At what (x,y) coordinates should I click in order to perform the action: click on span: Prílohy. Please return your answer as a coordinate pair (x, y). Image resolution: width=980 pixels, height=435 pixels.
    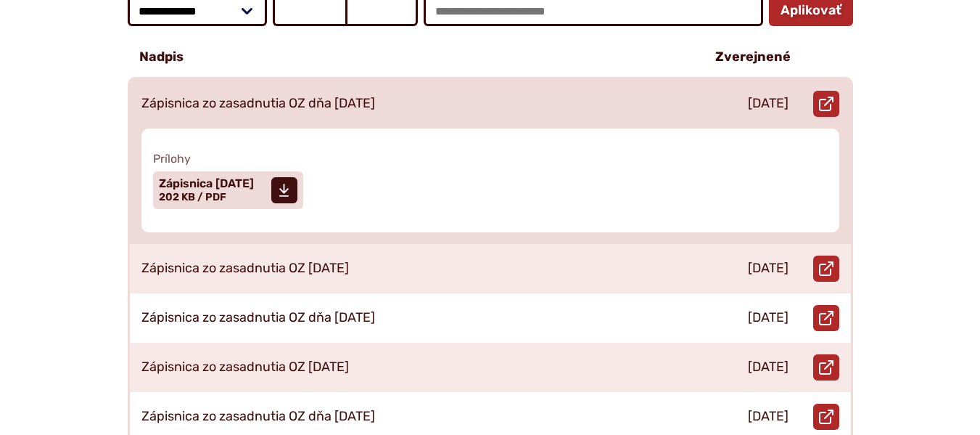
    Looking at the image, I should click on (490, 158).